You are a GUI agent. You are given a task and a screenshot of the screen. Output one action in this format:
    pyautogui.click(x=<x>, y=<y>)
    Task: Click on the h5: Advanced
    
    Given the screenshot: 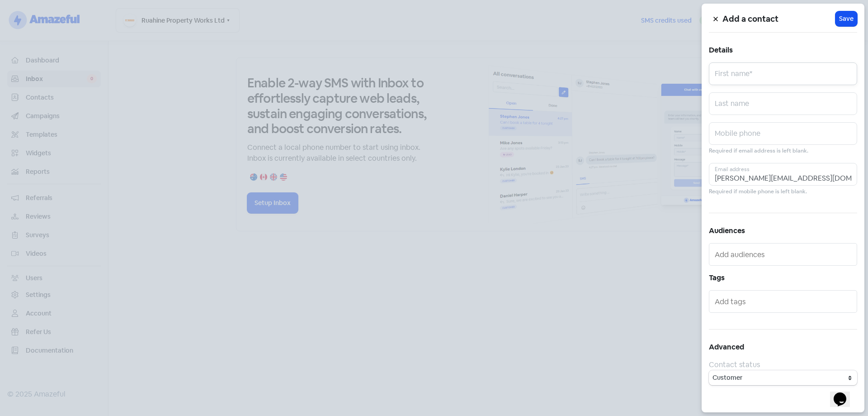 What is the action you would take?
    pyautogui.click(x=783, y=347)
    